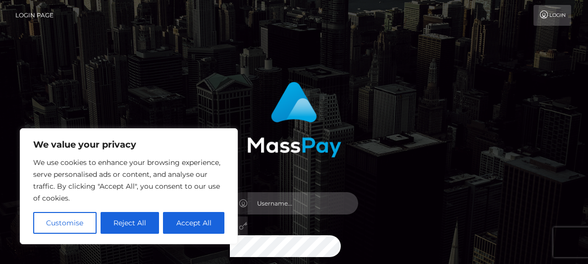 The height and width of the screenshot is (264, 588). What do you see at coordinates (129, 186) in the screenshot?
I see `div: We value your privacy` at bounding box center [129, 186].